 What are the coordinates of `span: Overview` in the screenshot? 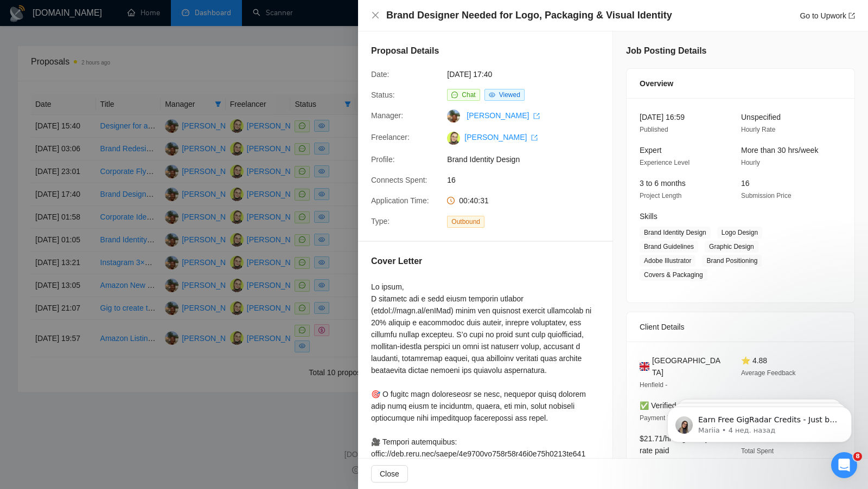 It's located at (656, 83).